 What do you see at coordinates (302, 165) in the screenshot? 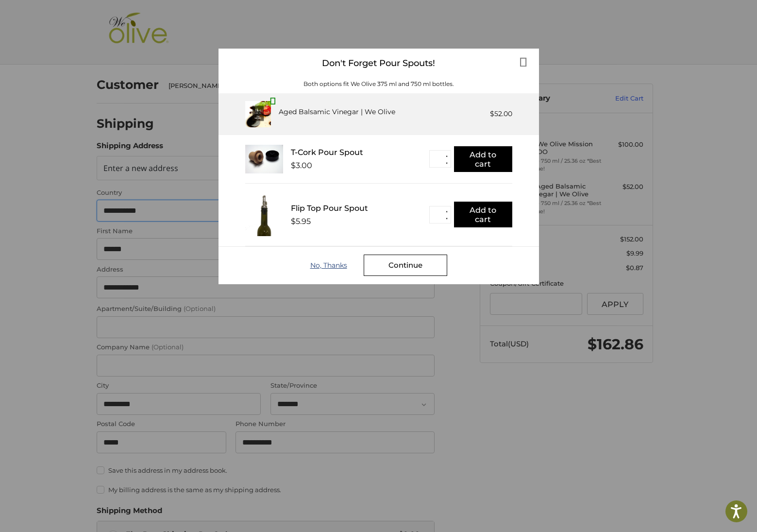
I see `div: $3.00` at bounding box center [302, 165].